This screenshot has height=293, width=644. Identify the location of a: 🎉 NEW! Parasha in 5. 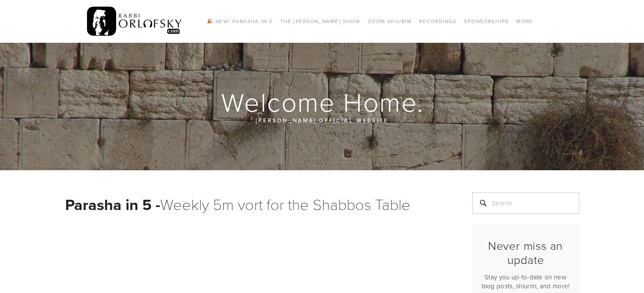
(240, 21).